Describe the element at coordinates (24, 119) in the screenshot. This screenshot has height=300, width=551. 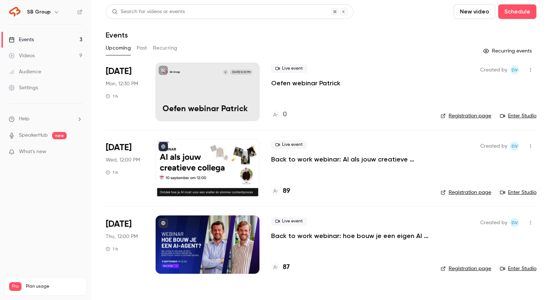
I see `span: Help` at that location.